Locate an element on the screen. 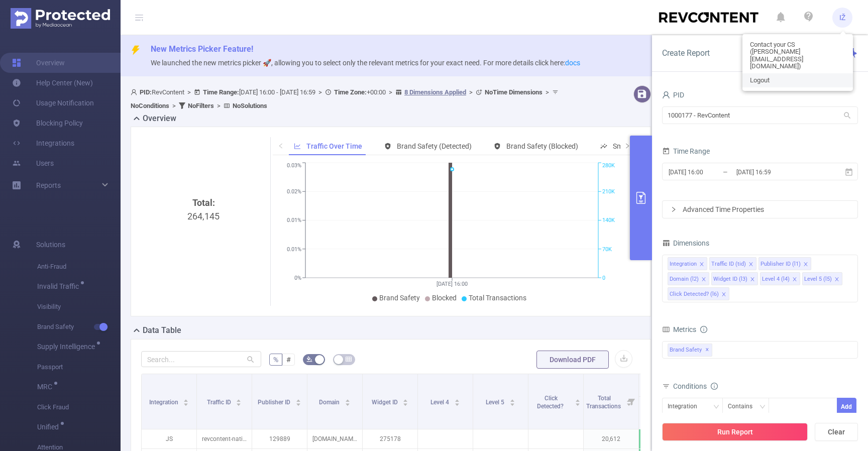 The width and height of the screenshot is (868, 451). a: Integrations is located at coordinates (43, 143).